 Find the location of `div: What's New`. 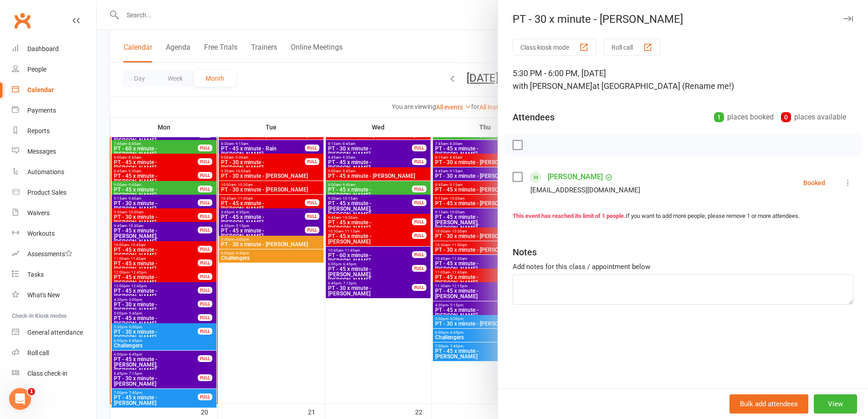

div: What's New is located at coordinates (43, 295).